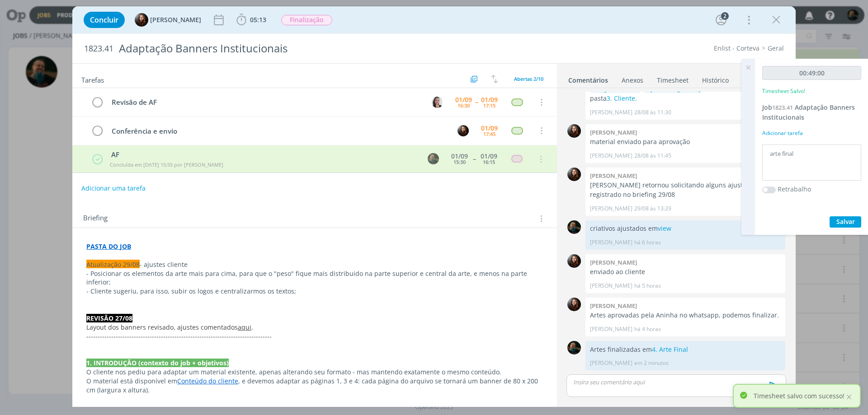 The width and height of the screenshot is (868, 415). What do you see at coordinates (775, 48) in the screenshot?
I see `a: Geral` at bounding box center [775, 48].